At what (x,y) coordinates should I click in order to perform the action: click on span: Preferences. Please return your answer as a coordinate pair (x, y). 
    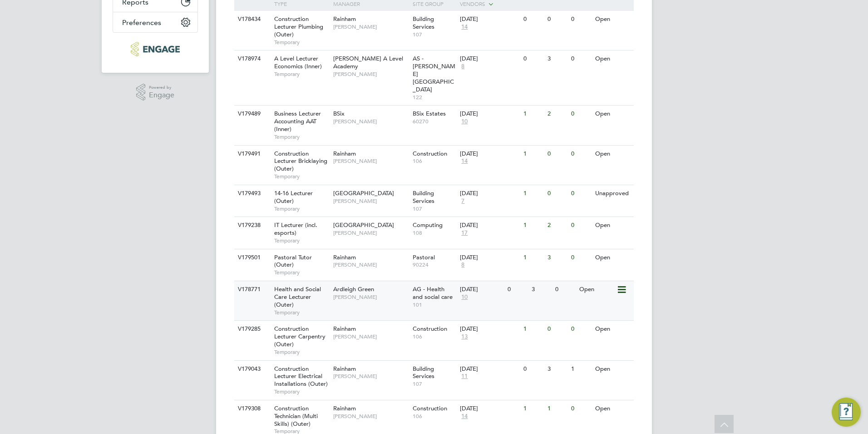
    Looking at the image, I should click on (141, 22).